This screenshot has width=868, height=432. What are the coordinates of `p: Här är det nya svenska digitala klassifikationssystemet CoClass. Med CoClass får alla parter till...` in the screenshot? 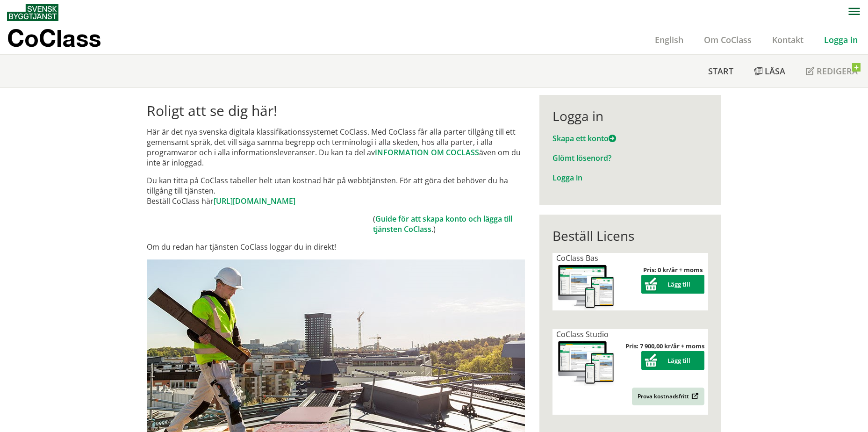 It's located at (335, 147).